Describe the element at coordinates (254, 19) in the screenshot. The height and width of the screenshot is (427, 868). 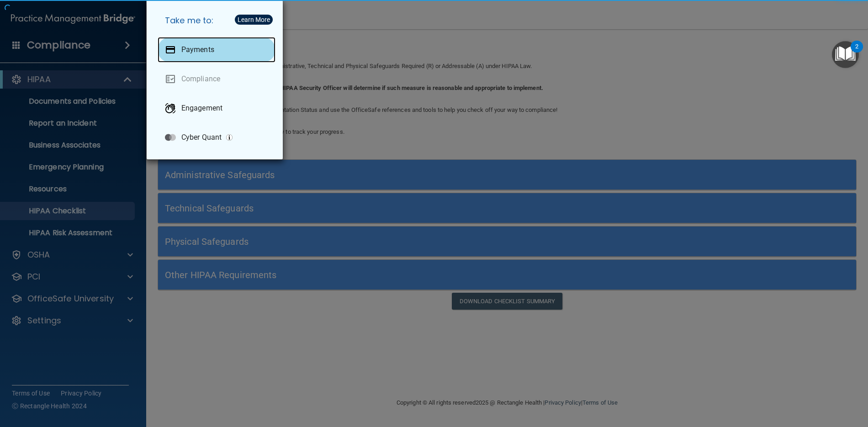
I see `button: Learn More` at that location.